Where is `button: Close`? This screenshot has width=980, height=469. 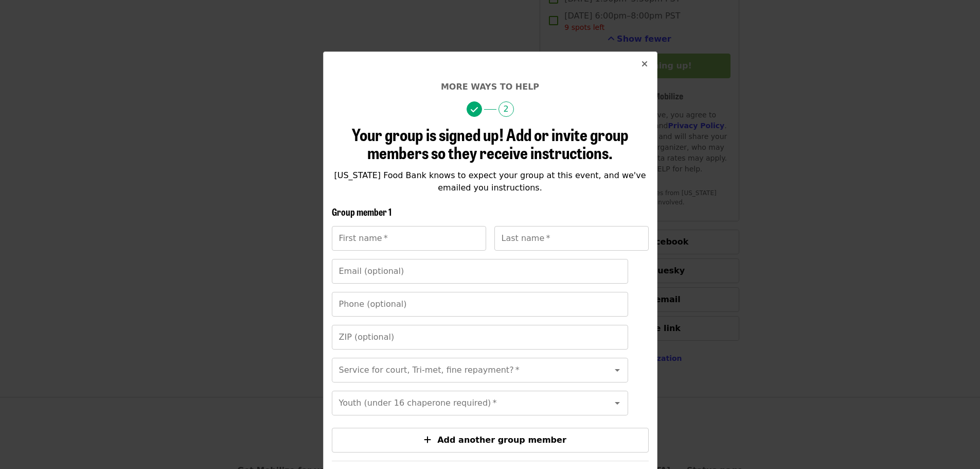
button: Close is located at coordinates (645, 65).